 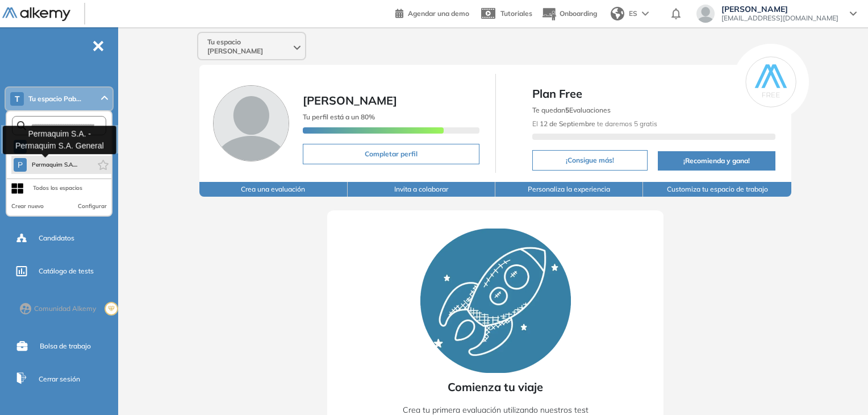 What do you see at coordinates (654, 94) in the screenshot?
I see `span: Plan Free` at bounding box center [654, 94].